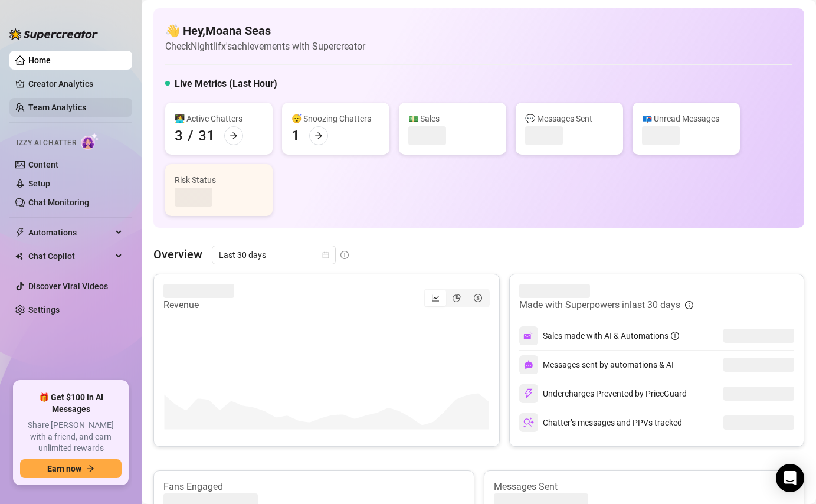 This screenshot has height=504, width=816. What do you see at coordinates (39, 183) in the screenshot?
I see `a: Setup` at bounding box center [39, 183].